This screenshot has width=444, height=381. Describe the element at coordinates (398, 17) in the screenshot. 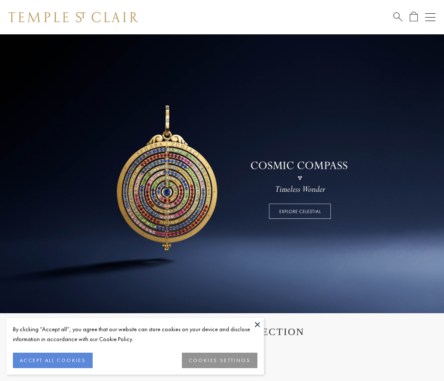

I see `a: Search` at that location.